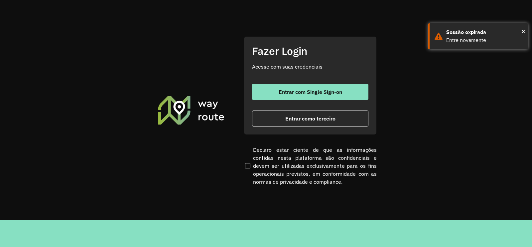 This screenshot has height=247, width=532. I want to click on div: Entre novamente, so click(484, 40).